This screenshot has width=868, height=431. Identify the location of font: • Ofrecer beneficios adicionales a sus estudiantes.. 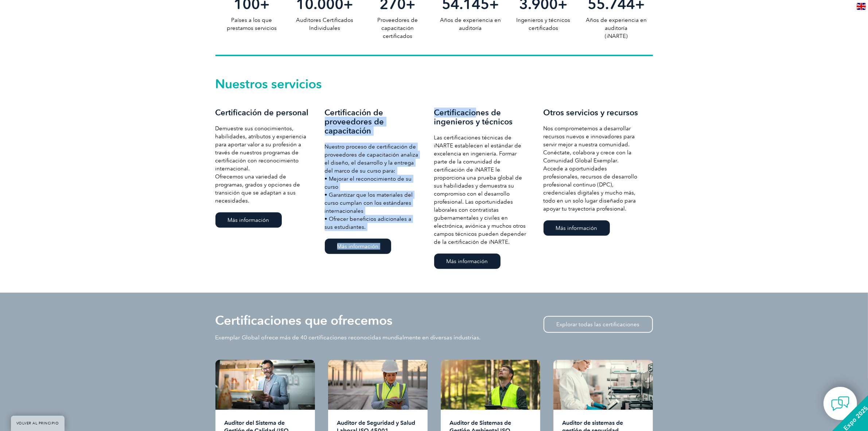
(368, 223).